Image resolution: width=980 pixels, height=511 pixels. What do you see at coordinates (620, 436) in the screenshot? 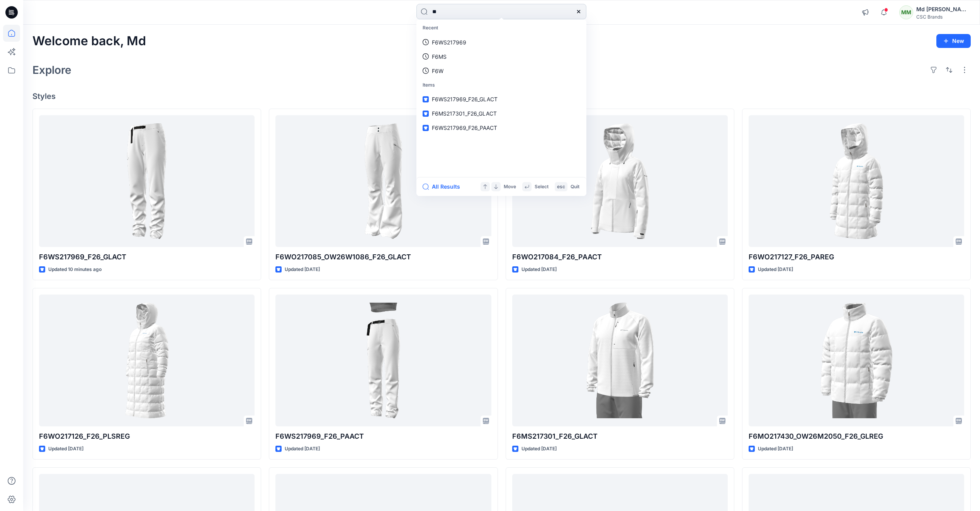
I see `p: F6MS217301_F26_GLACT` at bounding box center [620, 436].